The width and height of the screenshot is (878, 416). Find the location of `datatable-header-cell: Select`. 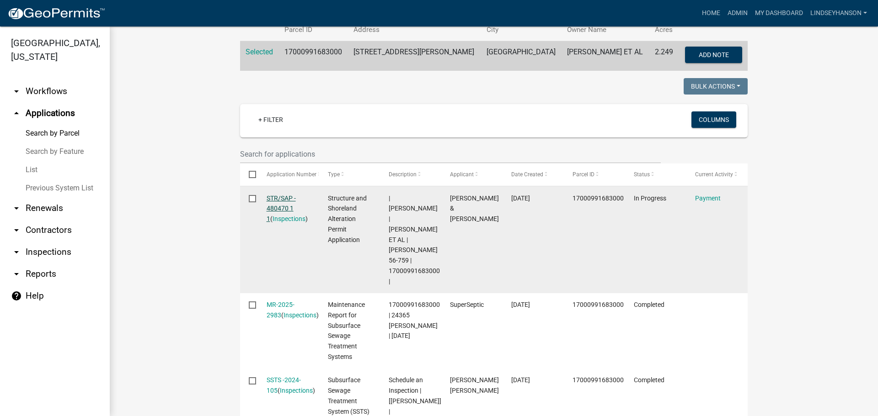

datatable-header-cell: Select is located at coordinates (249, 175).